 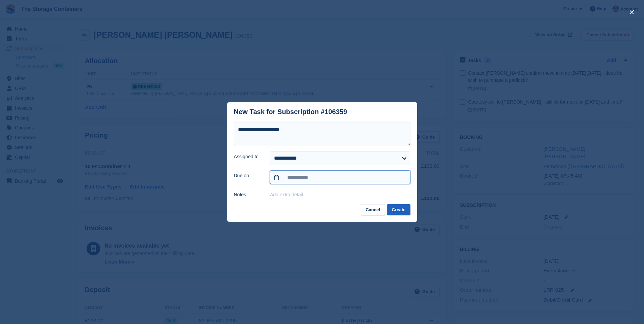 What do you see at coordinates (398, 210) in the screenshot?
I see `button: Create` at bounding box center [398, 210].